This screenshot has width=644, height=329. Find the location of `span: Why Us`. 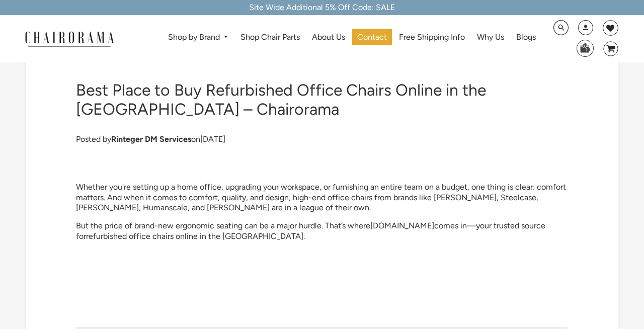

span: Why Us is located at coordinates (491, 37).